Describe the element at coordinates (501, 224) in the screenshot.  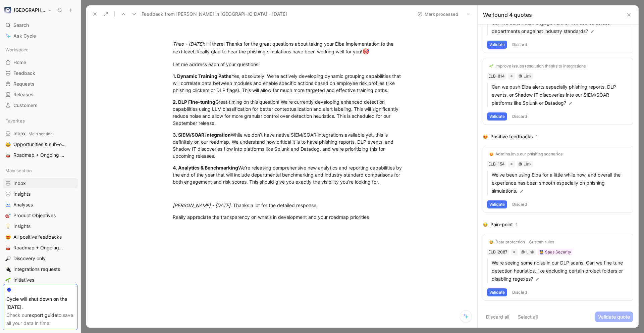
I see `div: Pain-point` at that location.